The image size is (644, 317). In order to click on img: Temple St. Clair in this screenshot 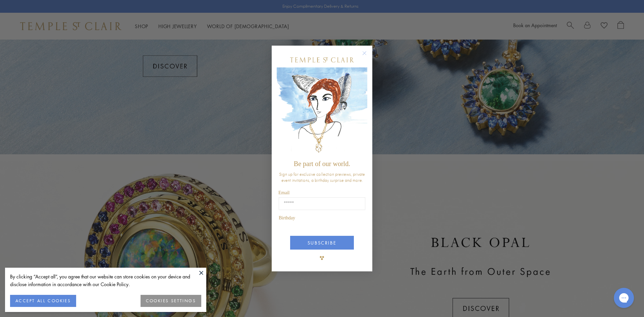, I will do `click(322, 60)`.